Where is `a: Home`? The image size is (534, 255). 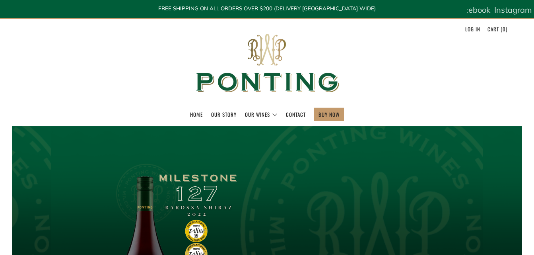 a: Home is located at coordinates (196, 114).